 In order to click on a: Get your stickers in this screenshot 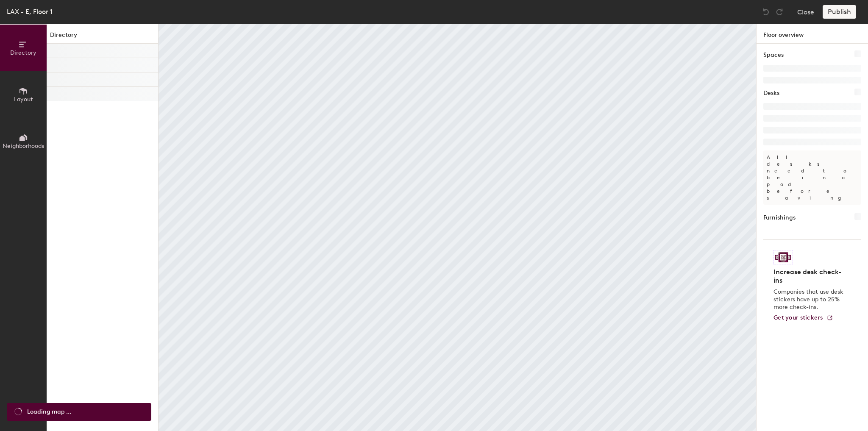, I will do `click(804, 318)`.